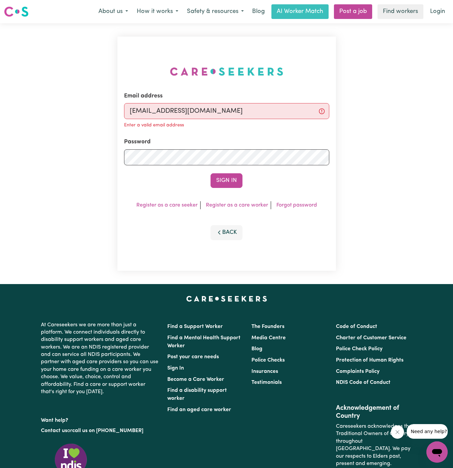 This screenshot has height=468, width=453. I want to click on p: Enter a valid email address, so click(154, 125).